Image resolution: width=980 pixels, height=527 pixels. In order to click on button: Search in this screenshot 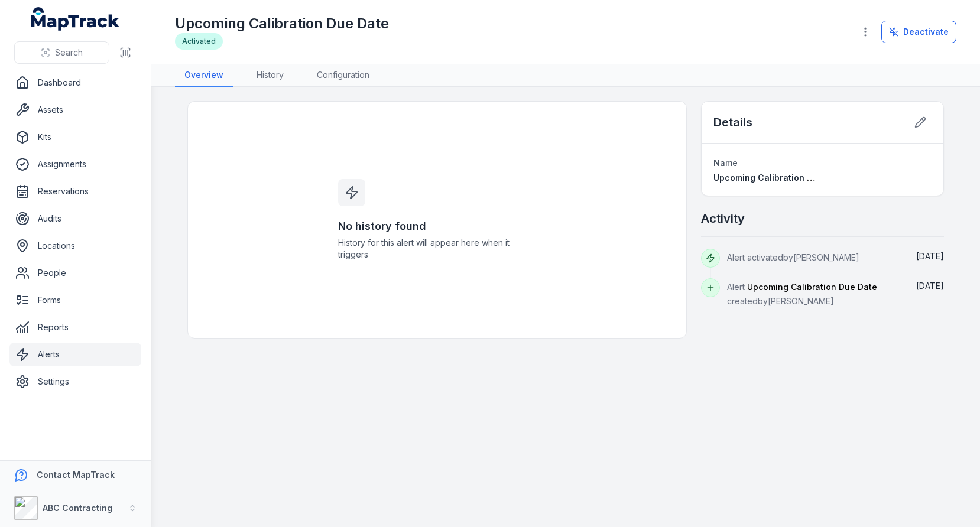, I will do `click(62, 53)`.